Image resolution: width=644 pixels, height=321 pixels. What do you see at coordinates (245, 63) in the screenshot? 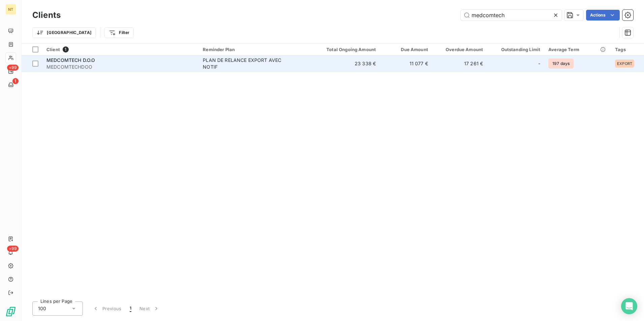
I see `div: PLAN DE RELANCE EXPORT AVEC NOTIF` at bounding box center [245, 63].